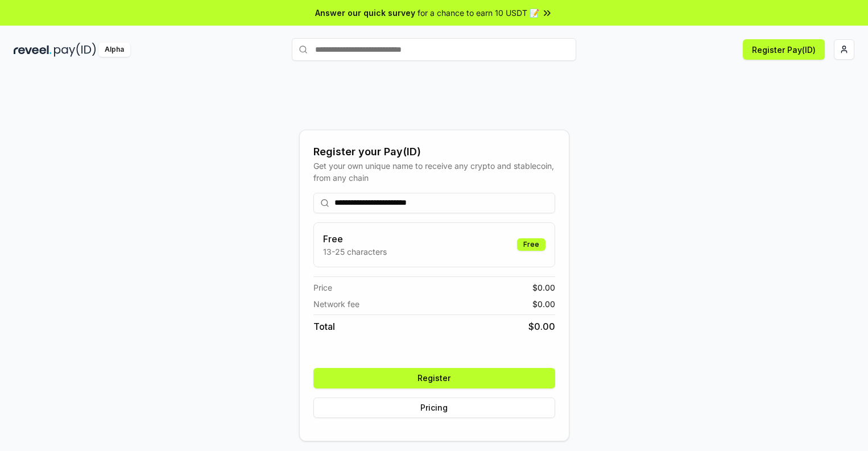 The height and width of the screenshot is (451, 868). What do you see at coordinates (324, 327) in the screenshot?
I see `span: Total` at bounding box center [324, 327].